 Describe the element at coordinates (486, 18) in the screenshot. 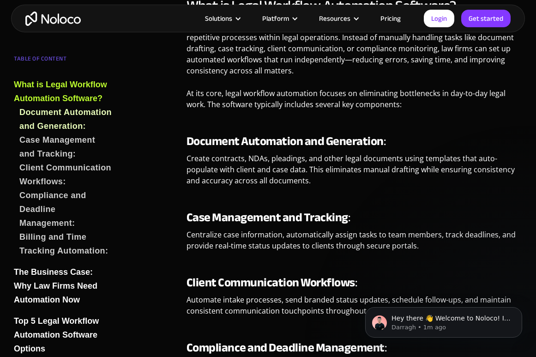

I see `a: Get started` at that location.